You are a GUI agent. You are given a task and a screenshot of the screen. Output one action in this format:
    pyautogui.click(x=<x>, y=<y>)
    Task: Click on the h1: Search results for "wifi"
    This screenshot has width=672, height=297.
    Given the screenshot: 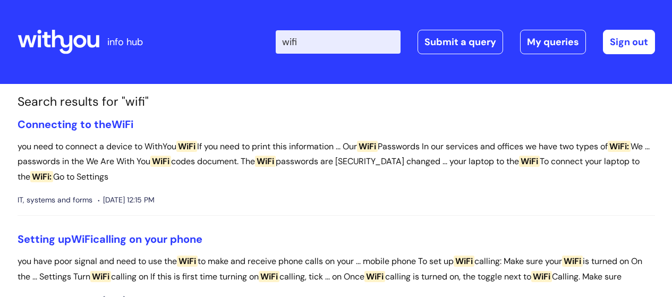 What is the action you would take?
    pyautogui.click(x=336, y=102)
    